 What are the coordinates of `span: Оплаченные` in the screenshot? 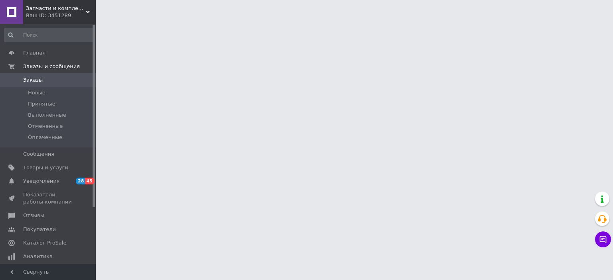 It's located at (45, 138).